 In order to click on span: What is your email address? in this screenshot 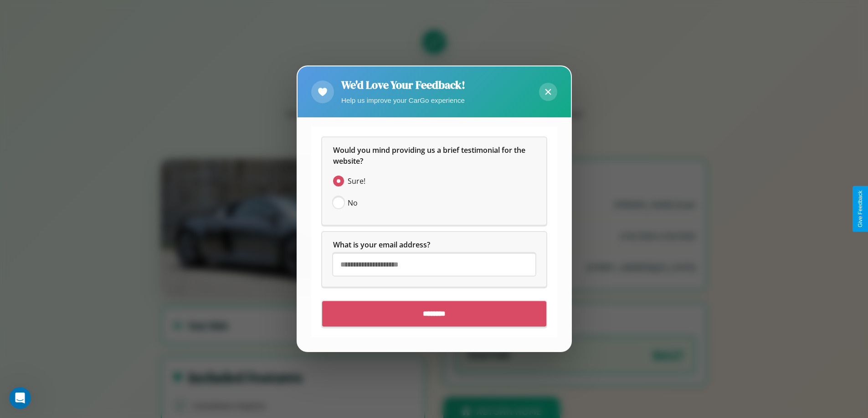, I will do `click(381, 245)`.